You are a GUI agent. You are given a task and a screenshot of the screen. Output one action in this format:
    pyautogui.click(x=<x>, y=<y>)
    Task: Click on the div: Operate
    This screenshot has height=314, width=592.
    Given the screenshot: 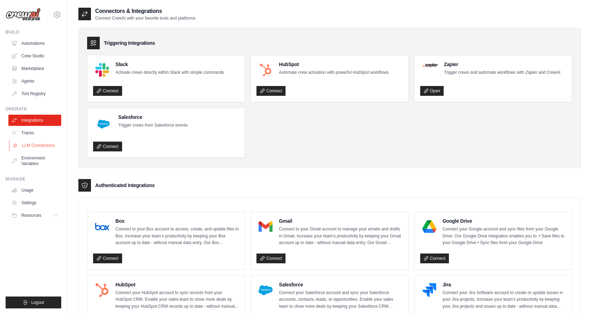 What is the action you would take?
    pyautogui.click(x=33, y=109)
    